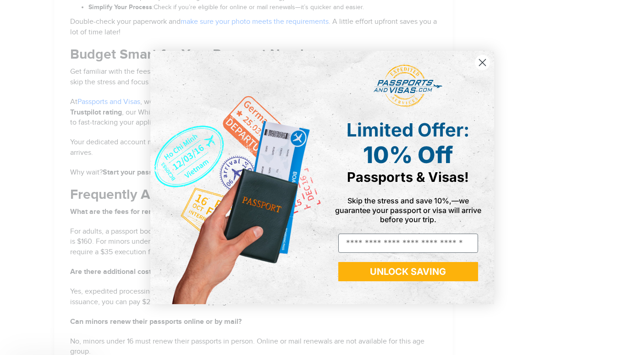  What do you see at coordinates (408, 86) in the screenshot?
I see `img: passports and visas` at bounding box center [408, 86].